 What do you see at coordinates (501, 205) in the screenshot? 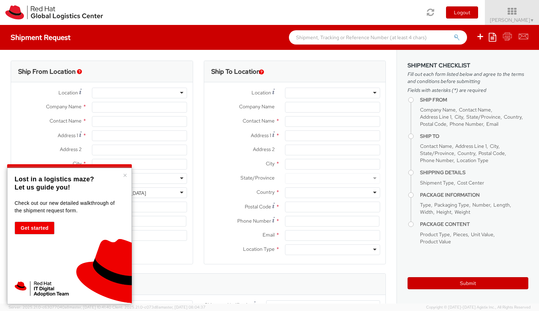
I see `span: Length` at bounding box center [501, 205].